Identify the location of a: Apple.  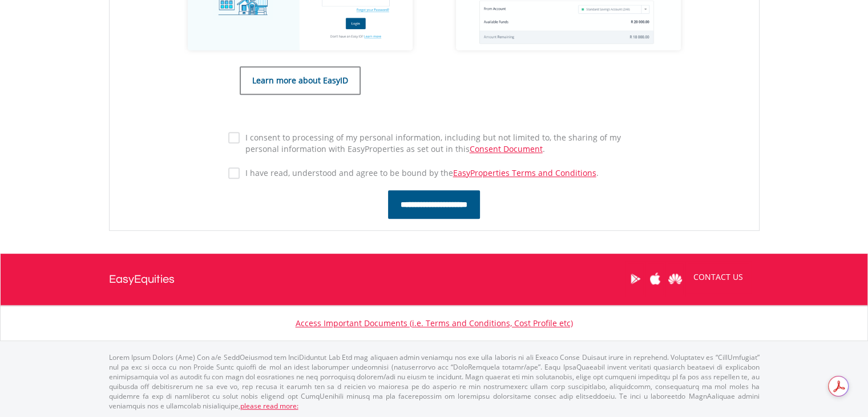
(655, 279).